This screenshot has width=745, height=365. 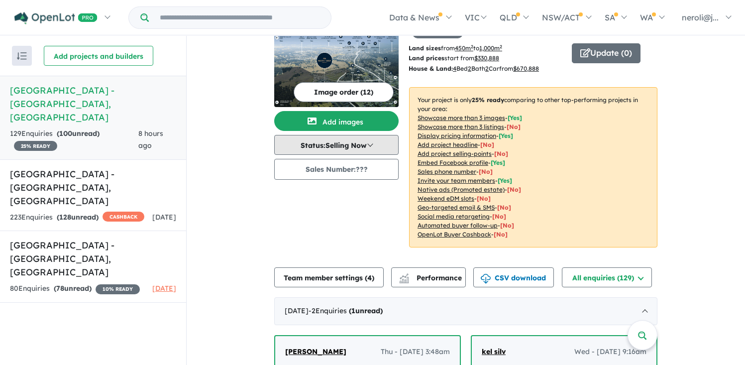 What do you see at coordinates (74, 140) in the screenshot?
I see `div: 129 Enquir ies` at bounding box center [74, 140].